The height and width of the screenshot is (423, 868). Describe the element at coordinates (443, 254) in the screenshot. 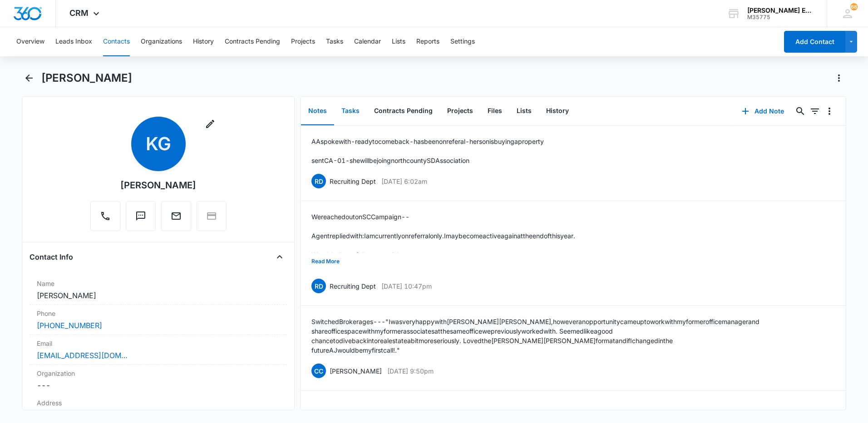

I see `p: We added her to follow up tag SC` at that location.